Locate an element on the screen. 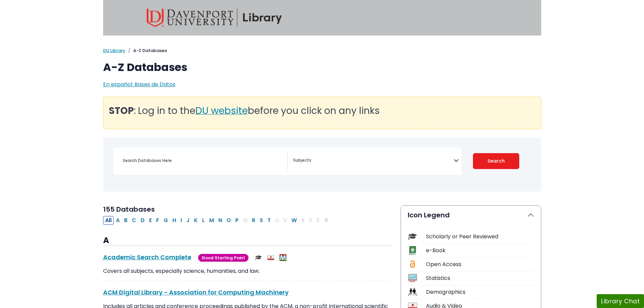 The height and width of the screenshot is (308, 644). nav: Search filters is located at coordinates (323, 164).